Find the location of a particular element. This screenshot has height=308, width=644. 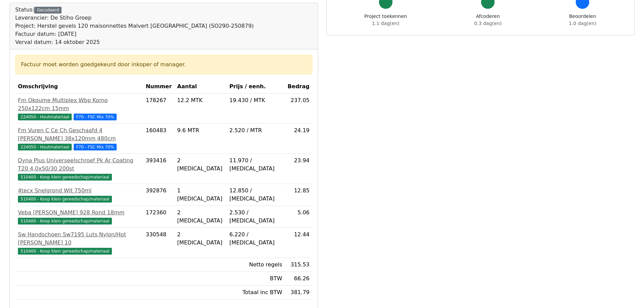

div: 12.2 MTK is located at coordinates (200, 101).